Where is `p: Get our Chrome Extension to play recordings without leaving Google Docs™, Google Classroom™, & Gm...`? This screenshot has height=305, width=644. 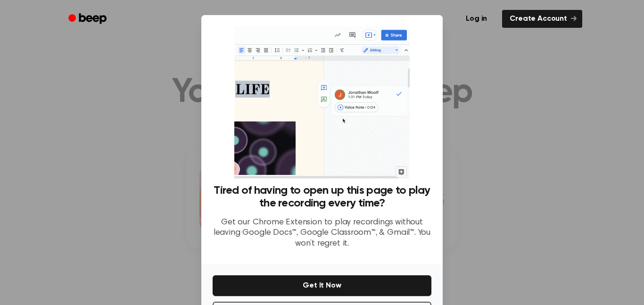 p: Get our Chrome Extension to play recordings without leaving Google Docs™, Google Classroom™, & Gm... is located at coordinates (322, 233).